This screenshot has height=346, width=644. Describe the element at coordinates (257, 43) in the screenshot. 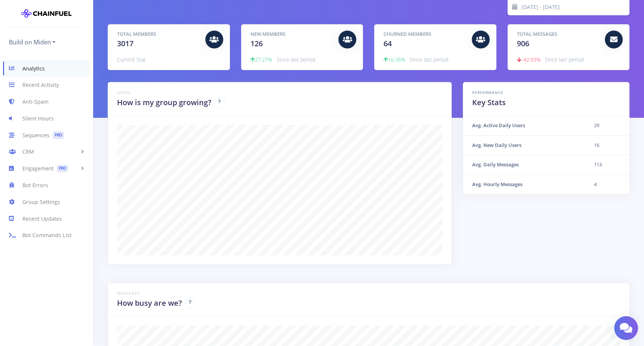

I see `span: 126` at that location.